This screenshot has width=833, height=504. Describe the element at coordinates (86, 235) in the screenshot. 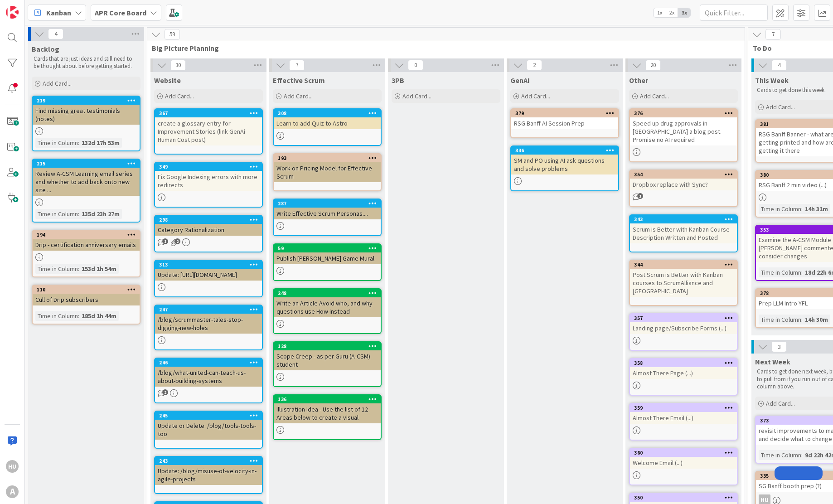

I see `div: 194` at that location.